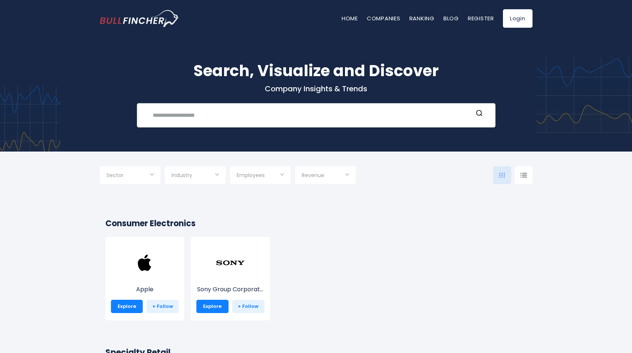  What do you see at coordinates (145, 278) in the screenshot?
I see `a: Apple` at bounding box center [145, 278].